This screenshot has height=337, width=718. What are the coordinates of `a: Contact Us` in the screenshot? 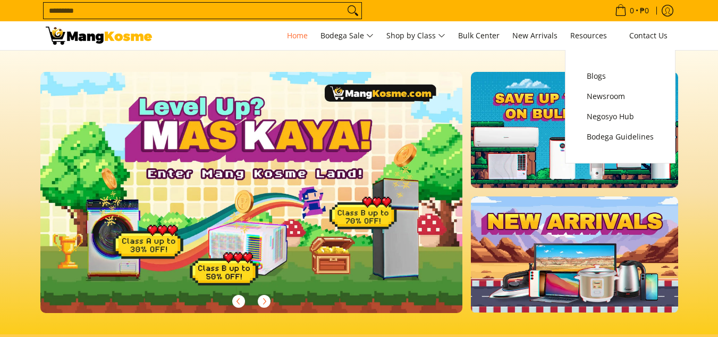 It's located at (649, 36).